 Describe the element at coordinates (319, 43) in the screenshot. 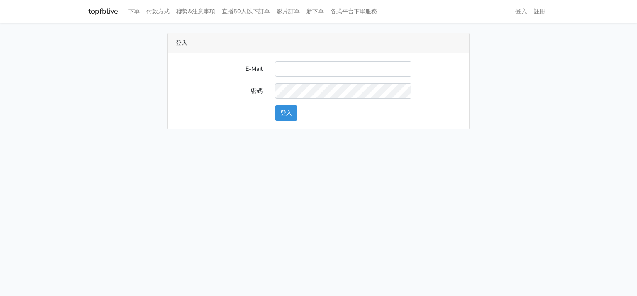

I see `div: 登入` at that location.